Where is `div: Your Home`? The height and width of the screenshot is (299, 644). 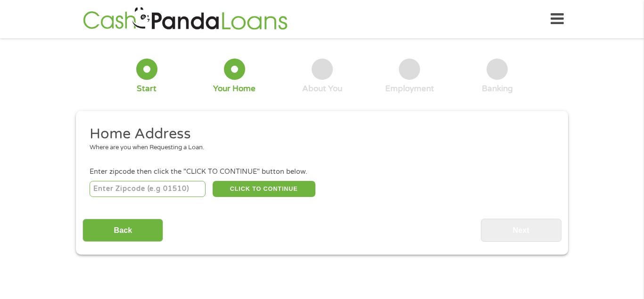 div: Your Home is located at coordinates (234, 89).